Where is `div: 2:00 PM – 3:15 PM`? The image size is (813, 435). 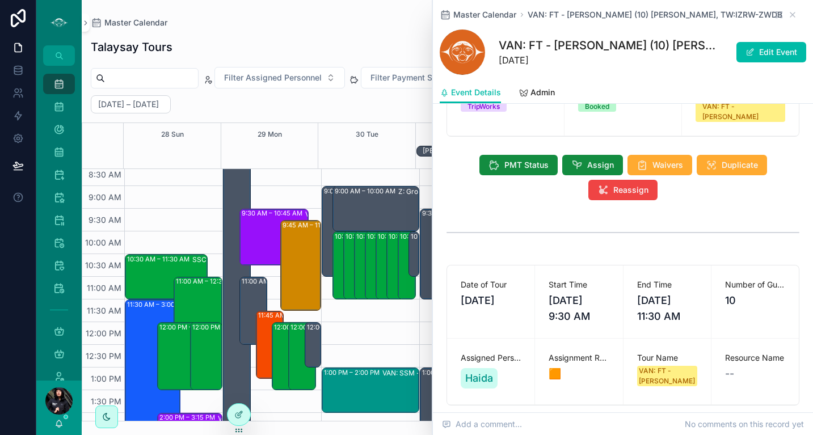 div: 2:00 PM – 3:15 PM is located at coordinates (188, 418).